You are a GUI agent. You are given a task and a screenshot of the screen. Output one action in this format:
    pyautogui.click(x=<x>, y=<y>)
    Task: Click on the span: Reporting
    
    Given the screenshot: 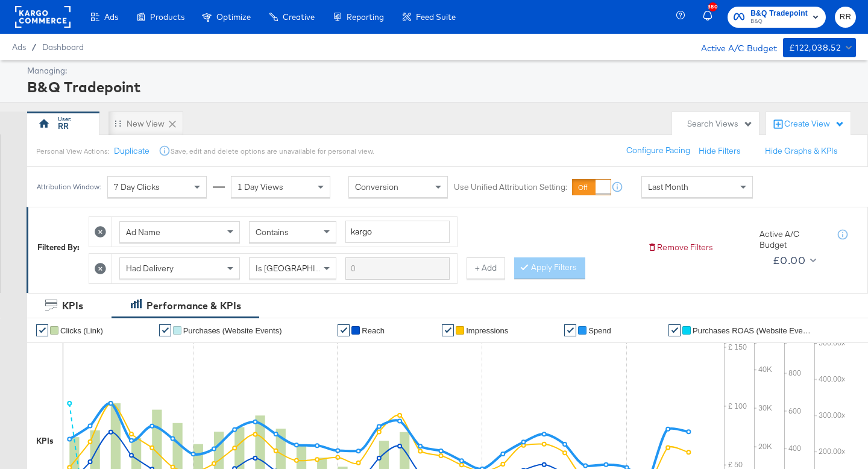 What is the action you would take?
    pyautogui.click(x=366, y=17)
    